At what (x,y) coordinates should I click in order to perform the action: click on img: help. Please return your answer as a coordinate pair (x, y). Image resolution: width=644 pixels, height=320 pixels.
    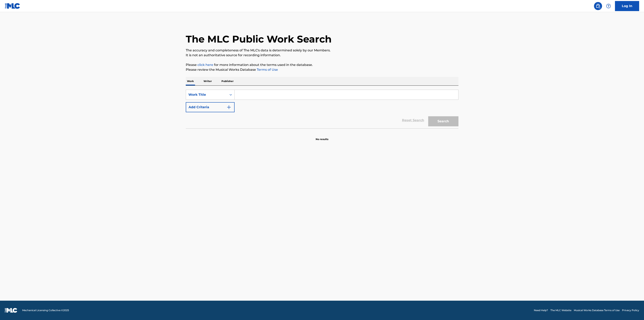
    Looking at the image, I should click on (609, 6).